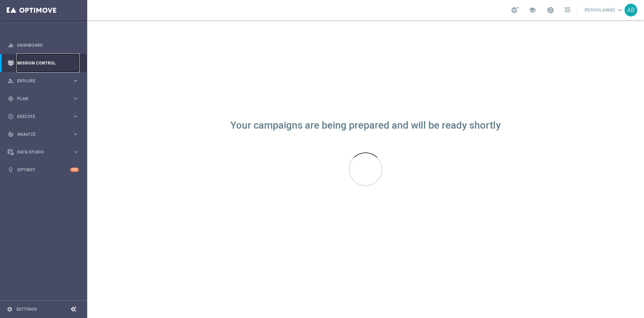 The width and height of the screenshot is (644, 318). What do you see at coordinates (74, 170) in the screenshot?
I see `div: +10` at bounding box center [74, 170].